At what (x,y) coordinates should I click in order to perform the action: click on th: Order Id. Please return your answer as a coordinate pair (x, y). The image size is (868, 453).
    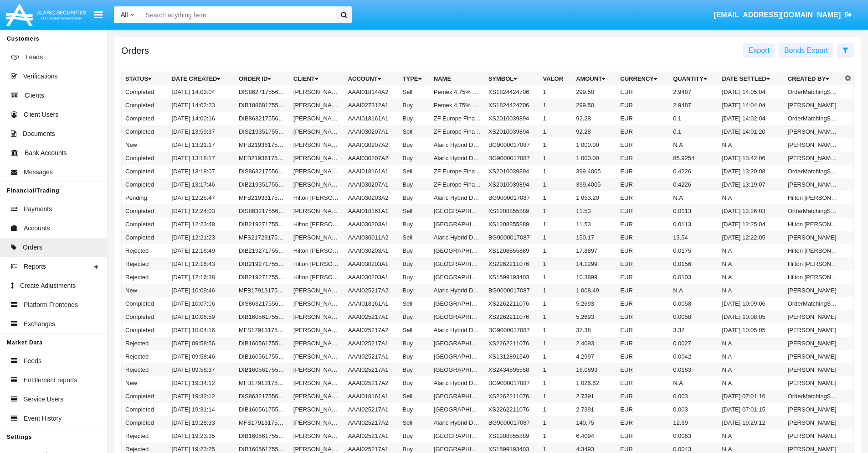
    Looking at the image, I should click on (262, 79).